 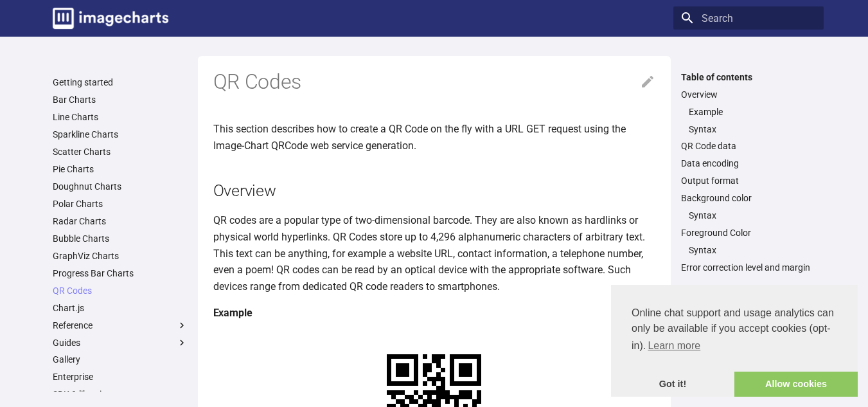 I want to click on a: Line Charts, so click(x=120, y=117).